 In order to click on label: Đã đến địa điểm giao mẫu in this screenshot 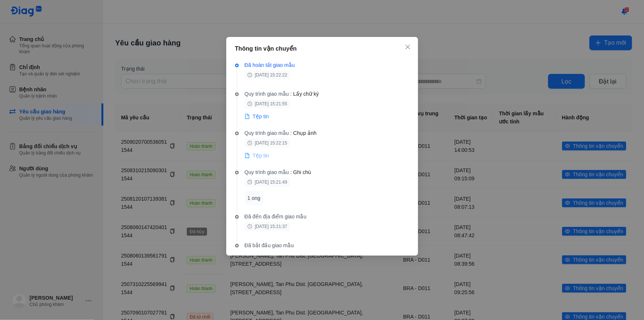, I will do `click(276, 216)`.